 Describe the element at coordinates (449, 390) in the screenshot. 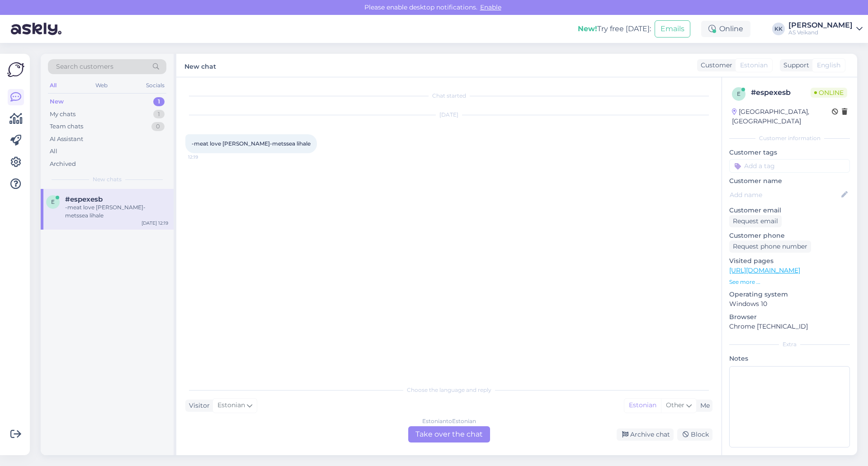

I see `div: Choose the language and reply` at that location.